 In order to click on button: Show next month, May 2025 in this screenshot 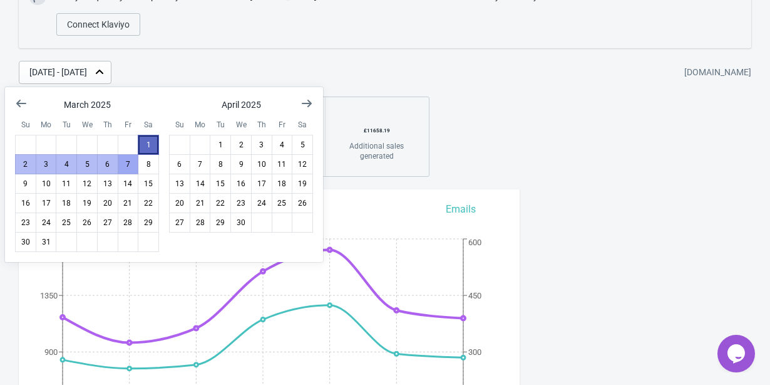, I will do `click(307, 103)`.